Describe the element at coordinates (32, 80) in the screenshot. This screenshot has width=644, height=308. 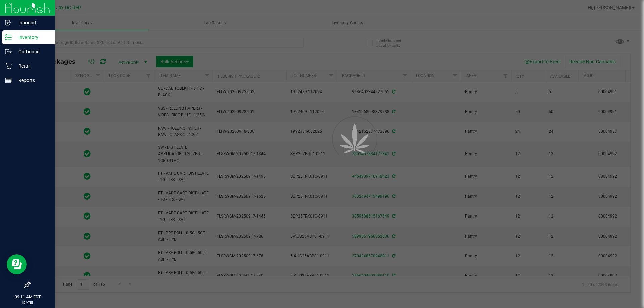
I see `p: Reports` at that location.